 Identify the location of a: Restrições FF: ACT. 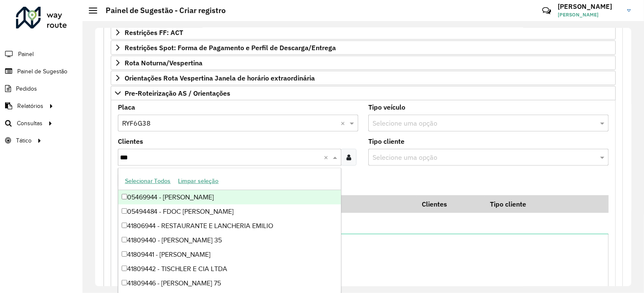
(364, 32).